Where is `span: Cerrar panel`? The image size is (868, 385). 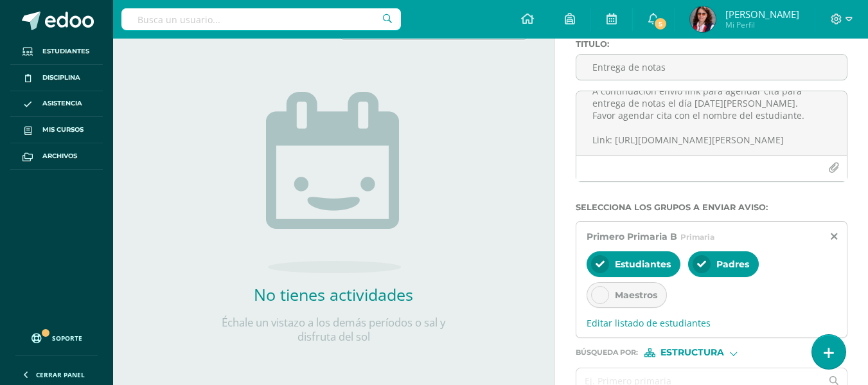 span: Cerrar panel is located at coordinates (60, 375).